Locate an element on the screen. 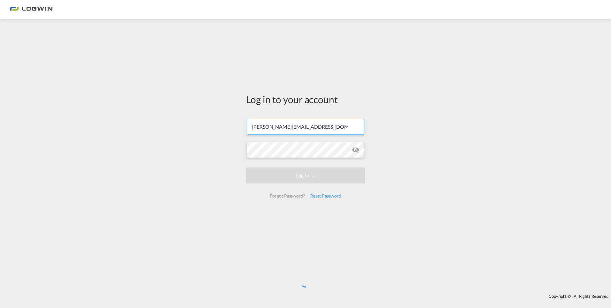 Image resolution: width=611 pixels, height=308 pixels. md-icon: icon-eye-off is located at coordinates (356, 150).